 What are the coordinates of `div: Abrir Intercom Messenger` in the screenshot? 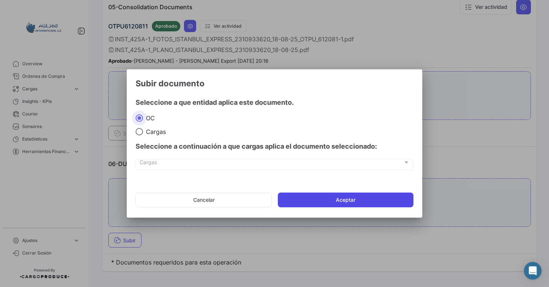 It's located at (533, 271).